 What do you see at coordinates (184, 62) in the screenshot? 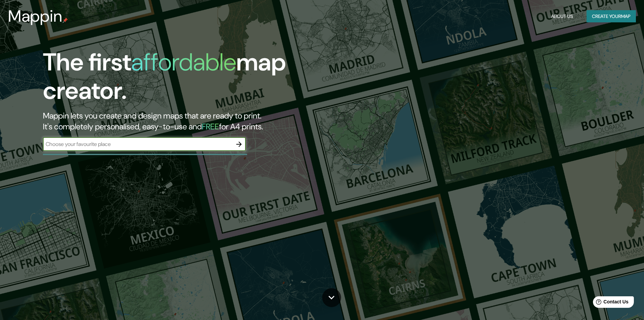
I see `h1: affordable` at bounding box center [184, 62].